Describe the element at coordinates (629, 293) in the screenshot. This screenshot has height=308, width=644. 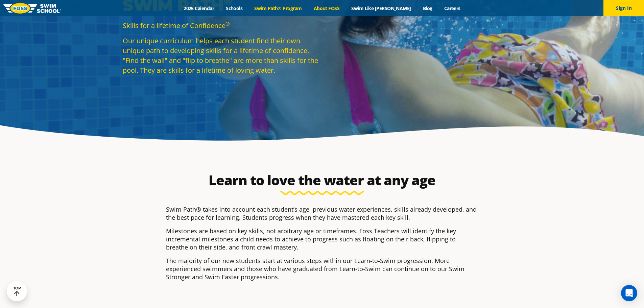
I see `div: Open Intercom Messenger` at that location.